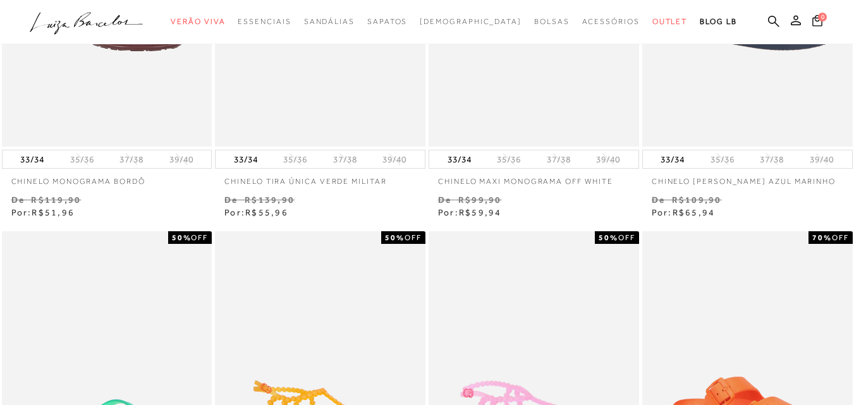 This screenshot has height=405, width=854. I want to click on span: R$51,96, so click(53, 212).